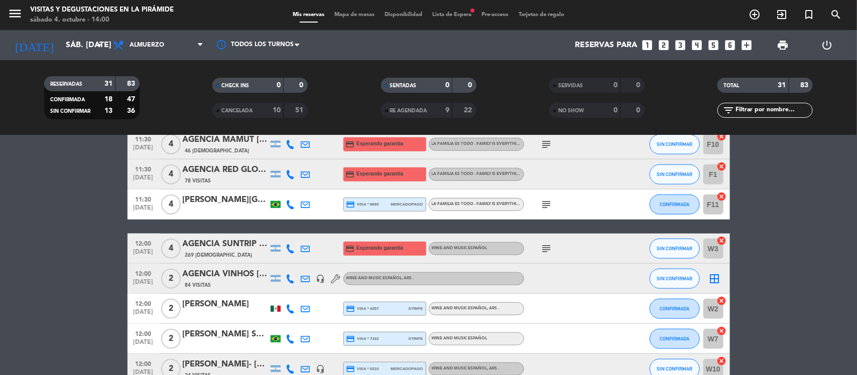  I want to click on strong: 47, so click(132, 99).